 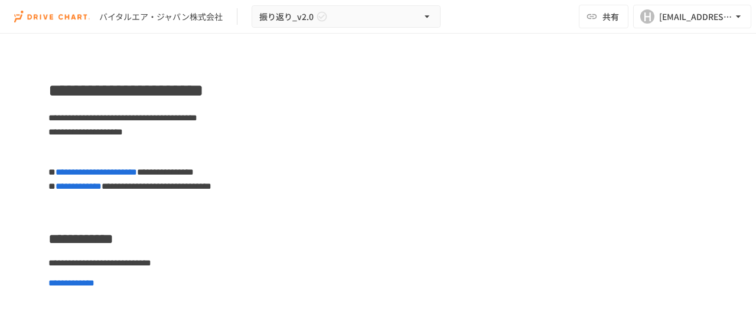 I want to click on span: 振り返り_v2.0, so click(x=286, y=17).